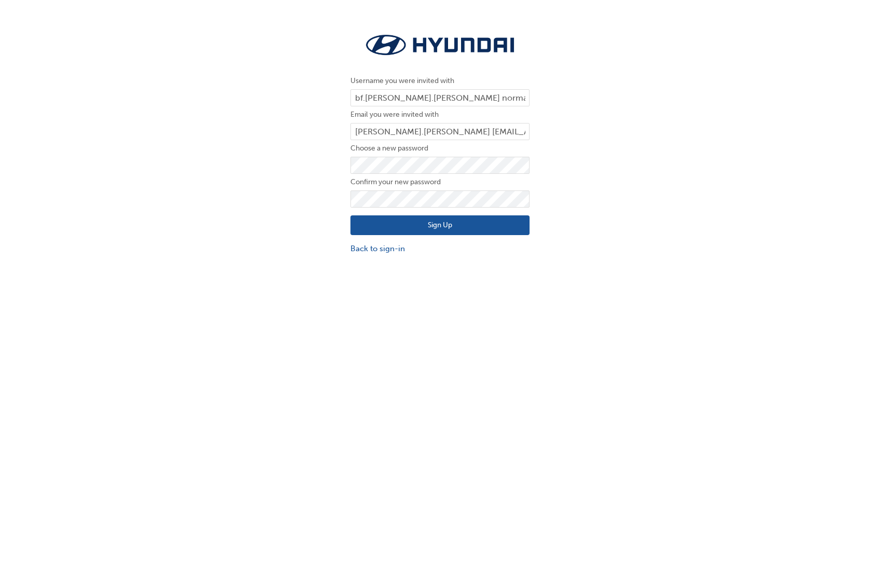  I want to click on label: Username you were invited with, so click(440, 81).